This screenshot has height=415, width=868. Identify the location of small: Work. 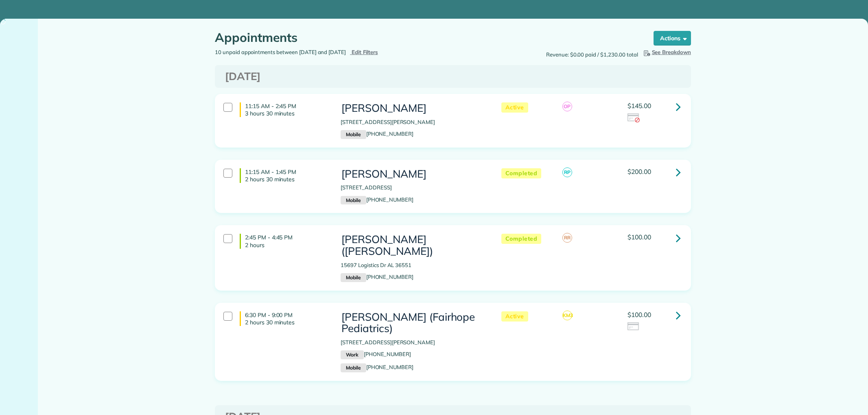
(352, 355).